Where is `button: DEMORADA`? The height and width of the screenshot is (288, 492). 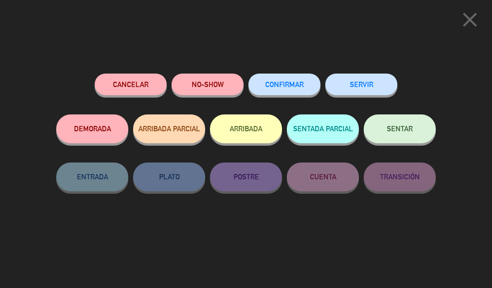
button: DEMORADA is located at coordinates (92, 129).